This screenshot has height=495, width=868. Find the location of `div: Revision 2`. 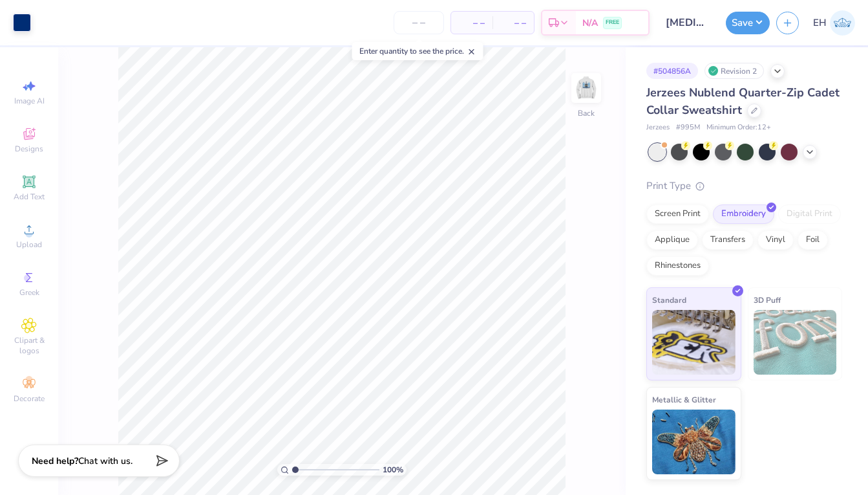

div: Revision 2 is located at coordinates (735, 70).